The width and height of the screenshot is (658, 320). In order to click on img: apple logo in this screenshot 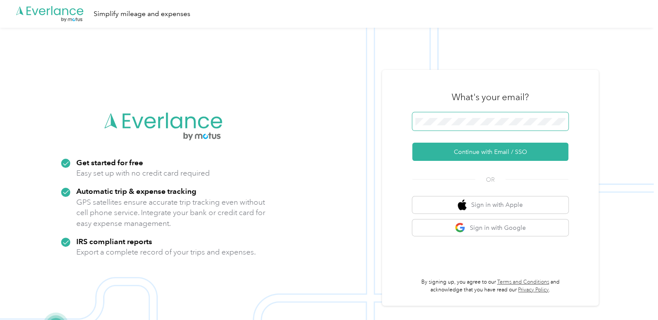, I will do `click(462, 205)`.